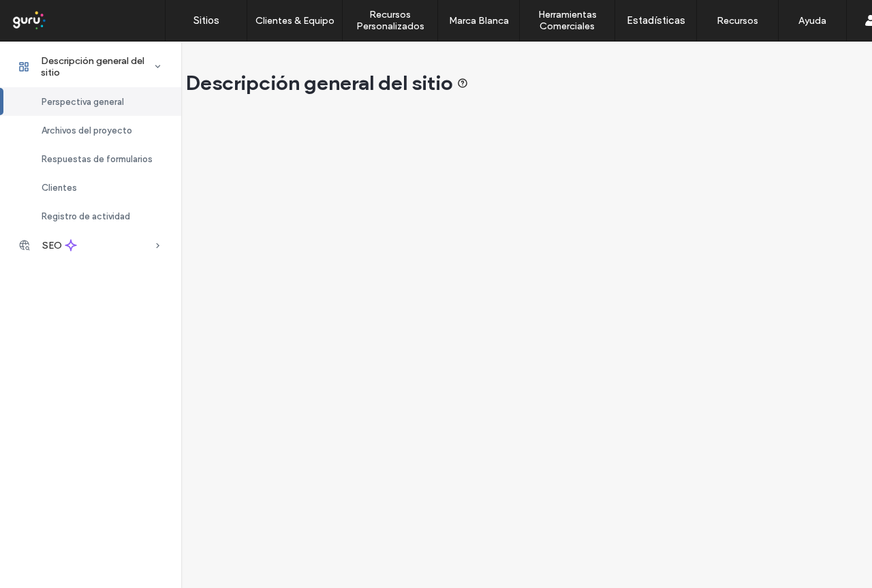 Image resolution: width=872 pixels, height=588 pixels. What do you see at coordinates (479, 20) in the screenshot?
I see `label: Marca Blanca` at bounding box center [479, 20].